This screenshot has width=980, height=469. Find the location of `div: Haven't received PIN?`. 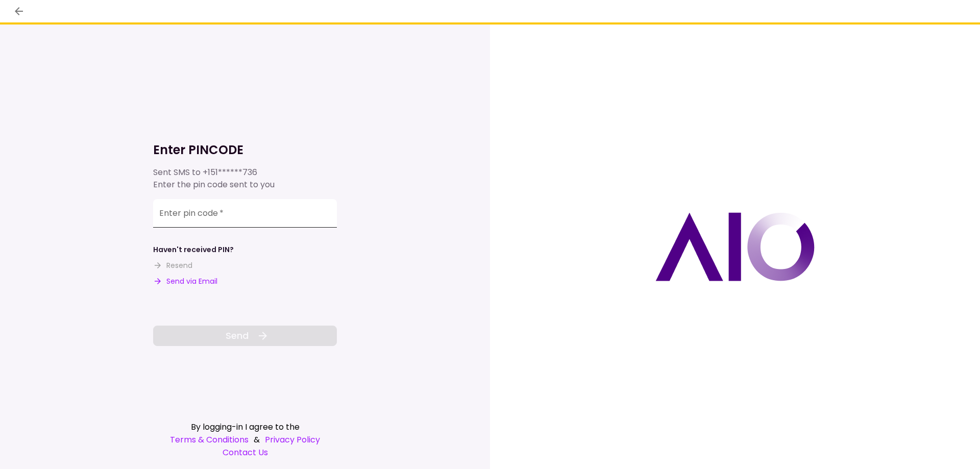

div: Haven't received PIN? is located at coordinates (193, 250).